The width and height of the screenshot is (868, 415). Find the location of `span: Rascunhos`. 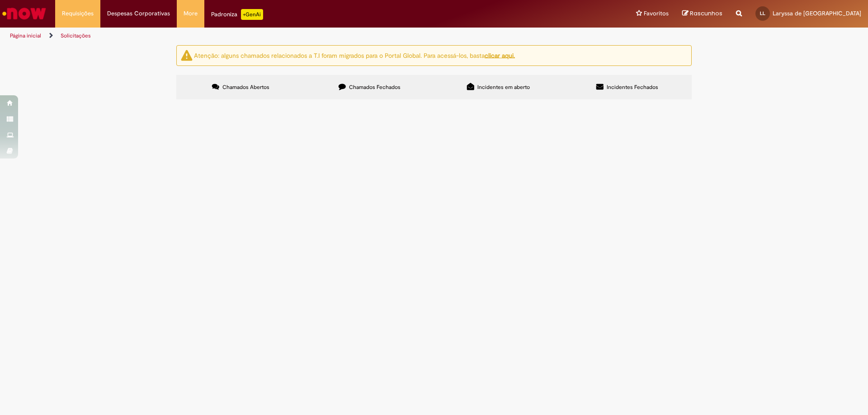

span: Rascunhos is located at coordinates (706, 13).